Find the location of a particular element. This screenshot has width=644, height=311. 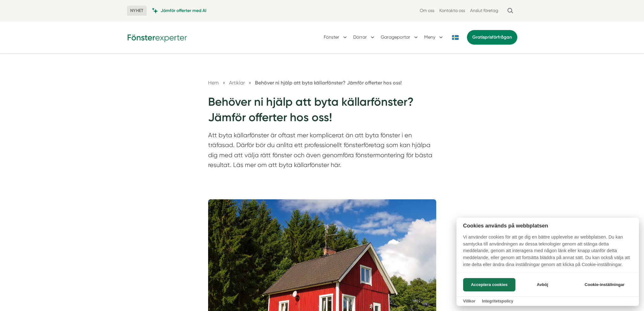

button: Cookie-inställningar is located at coordinates (604, 285).